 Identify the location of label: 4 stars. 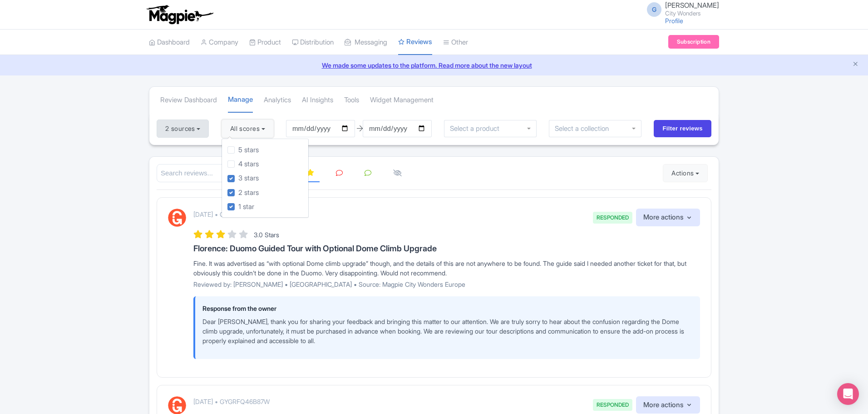
(248, 164).